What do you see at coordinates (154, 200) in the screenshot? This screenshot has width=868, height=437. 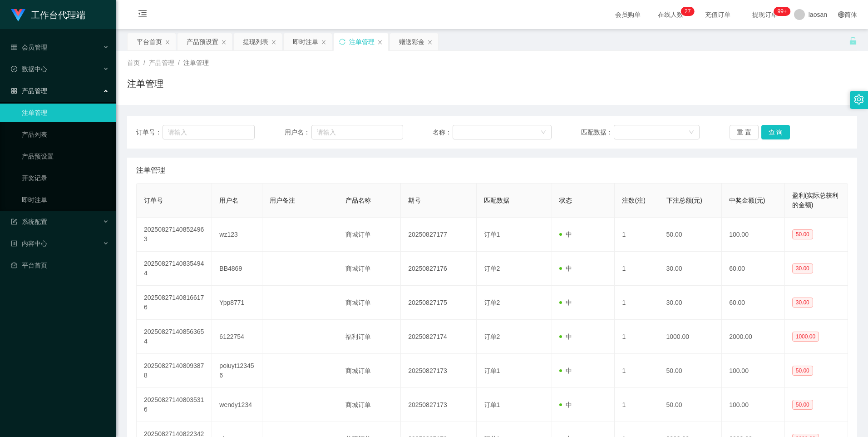 I see `span: 订单号` at bounding box center [154, 200].